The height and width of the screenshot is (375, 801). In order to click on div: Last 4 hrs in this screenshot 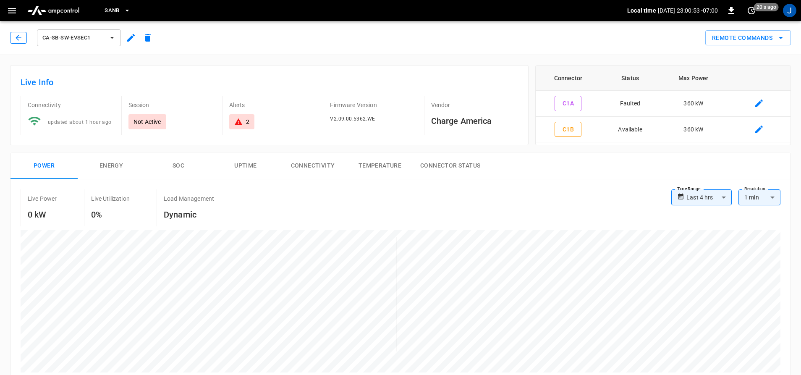, I will do `click(709, 197)`.